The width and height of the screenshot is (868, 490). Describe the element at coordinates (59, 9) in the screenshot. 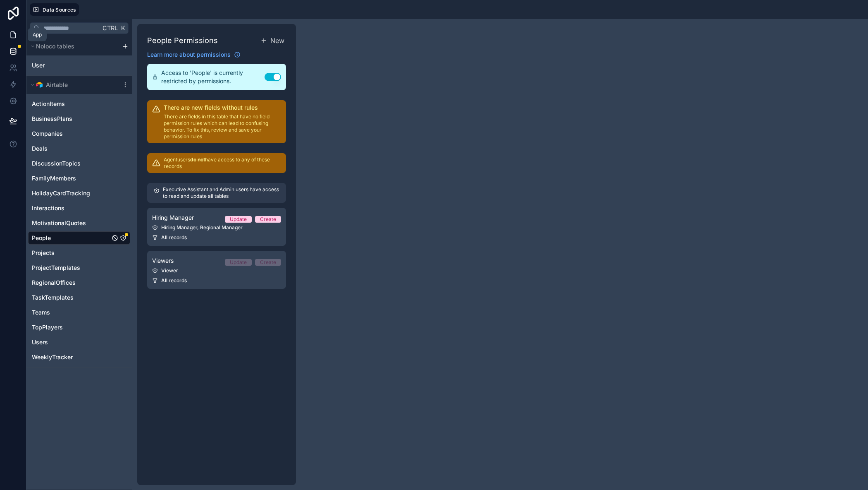

I see `span: Data Sources` at that location.